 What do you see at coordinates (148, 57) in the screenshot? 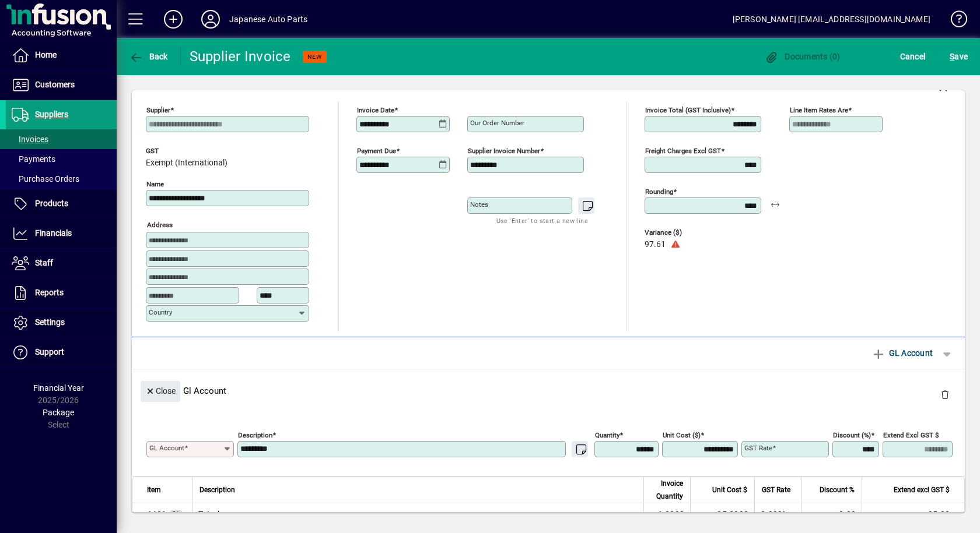
I see `button: Back` at bounding box center [148, 57].